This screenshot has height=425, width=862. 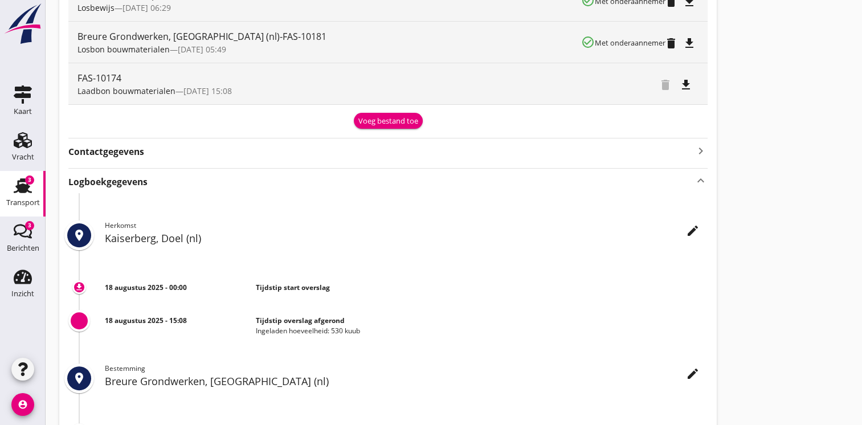 I want to click on strong: Tijdstip start overslag, so click(x=293, y=287).